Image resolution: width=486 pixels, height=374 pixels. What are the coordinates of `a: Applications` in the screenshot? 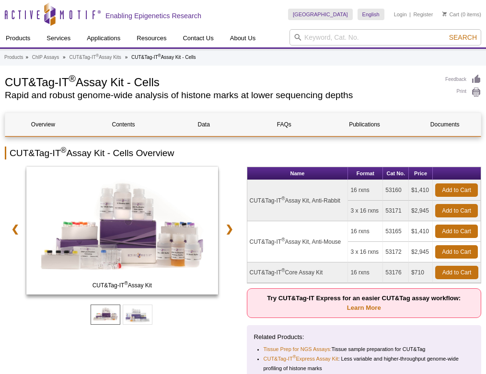 It's located at (104, 38).